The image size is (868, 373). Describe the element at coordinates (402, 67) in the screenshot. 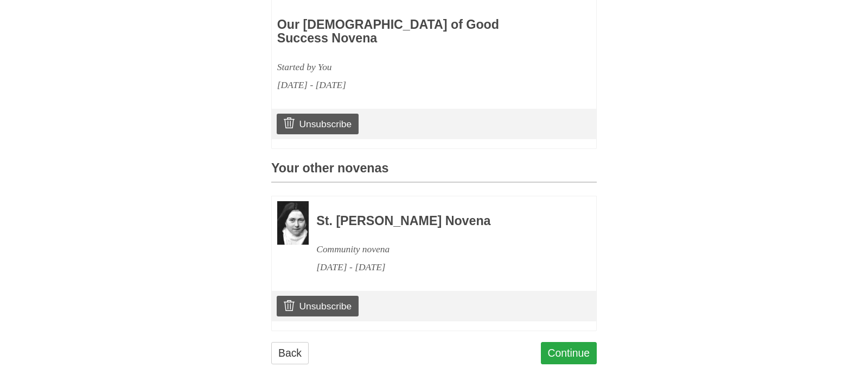

I see `div: Started by You` at that location.